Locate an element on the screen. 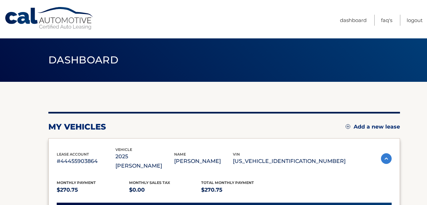  p: #44455903864 is located at coordinates (86, 161).